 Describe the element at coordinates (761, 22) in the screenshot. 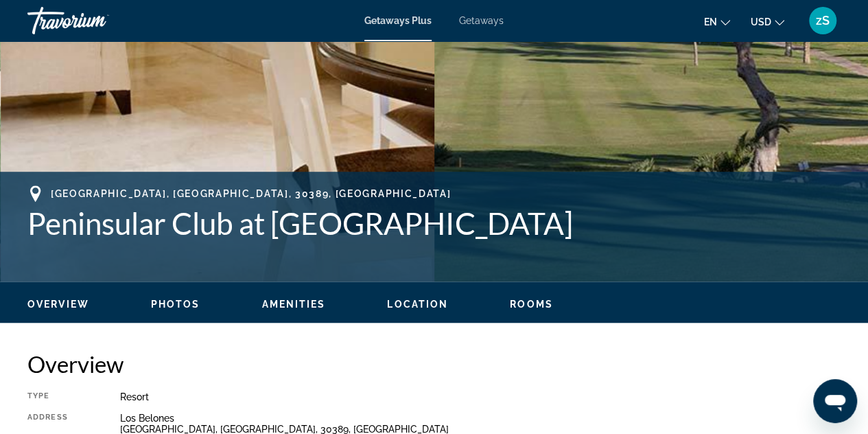

I see `span: USD` at that location.